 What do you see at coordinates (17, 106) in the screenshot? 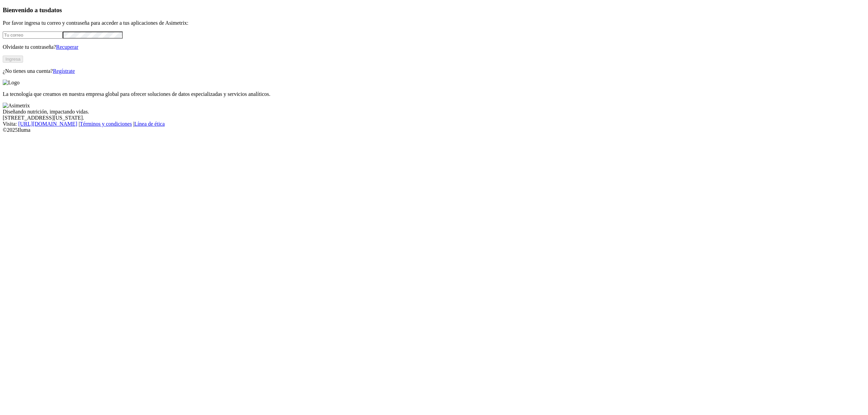
I see `img: Asimetrix` at bounding box center [17, 106].